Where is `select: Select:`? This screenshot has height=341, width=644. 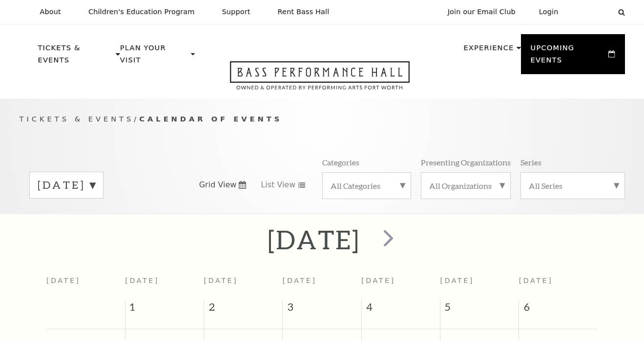 select: Select: is located at coordinates (591, 12).